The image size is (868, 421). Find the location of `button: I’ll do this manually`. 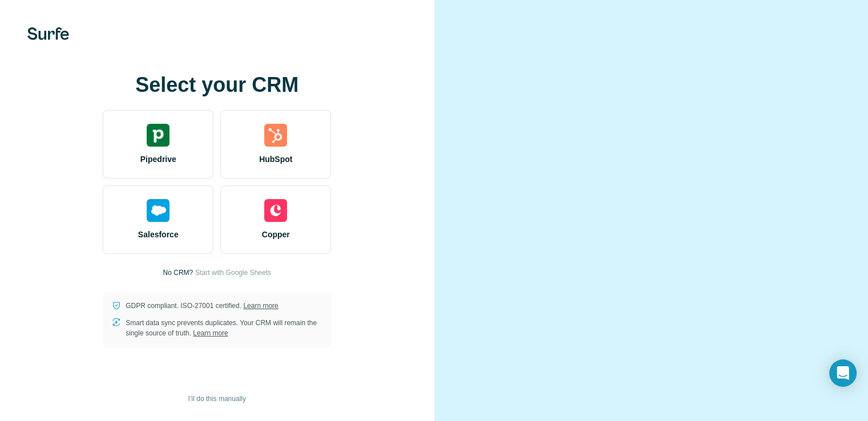

button: I’ll do this manually is located at coordinates (217, 399).